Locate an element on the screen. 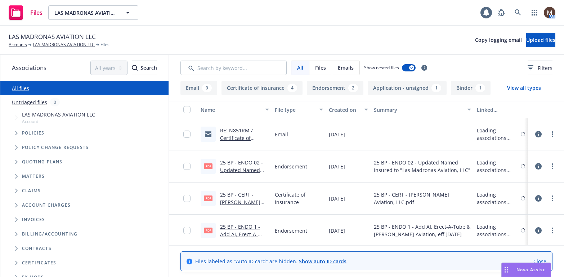 Image resolution: width=564 pixels, height=277 pixels. span: Account charges is located at coordinates (46, 205).